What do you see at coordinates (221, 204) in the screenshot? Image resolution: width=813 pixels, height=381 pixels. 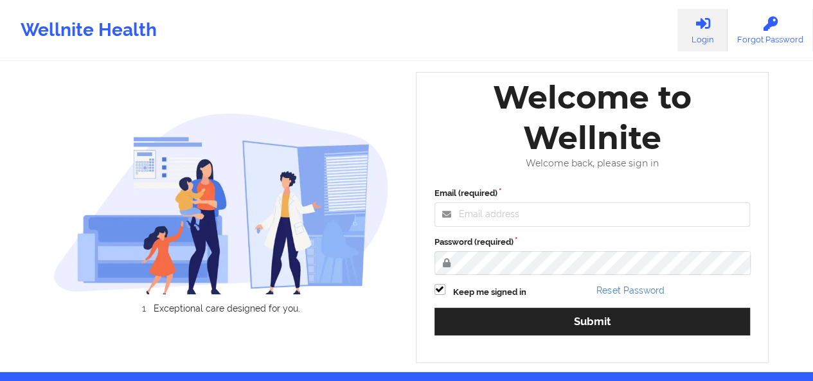 I see `img: wellnite-auth-hero_200.c722682e.png` at bounding box center [221, 204].